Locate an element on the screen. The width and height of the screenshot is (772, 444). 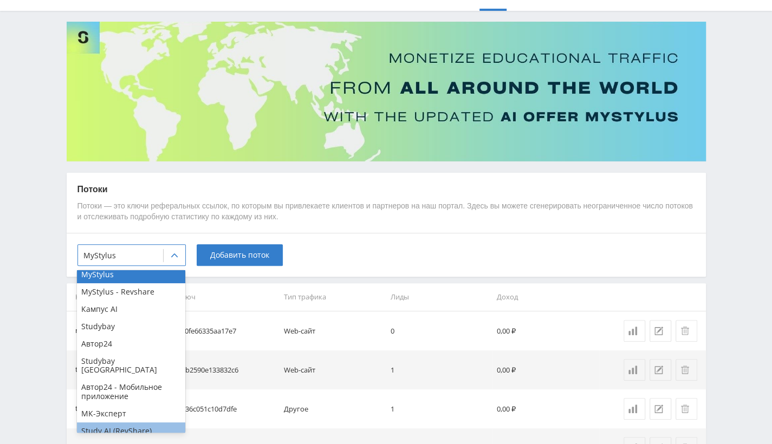
th: Ключ is located at coordinates (226, 297).